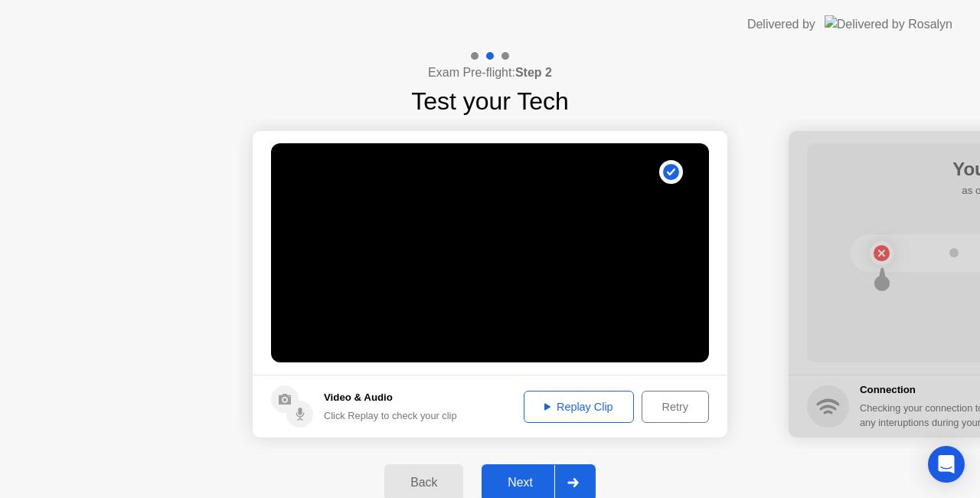  What do you see at coordinates (579, 407) in the screenshot?
I see `div: Replay Clip` at bounding box center [579, 407].